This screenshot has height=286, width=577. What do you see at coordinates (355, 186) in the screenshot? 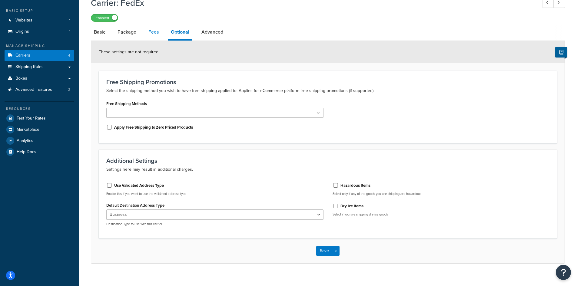
I see `label: Hazardous Items` at bounding box center [355, 186].